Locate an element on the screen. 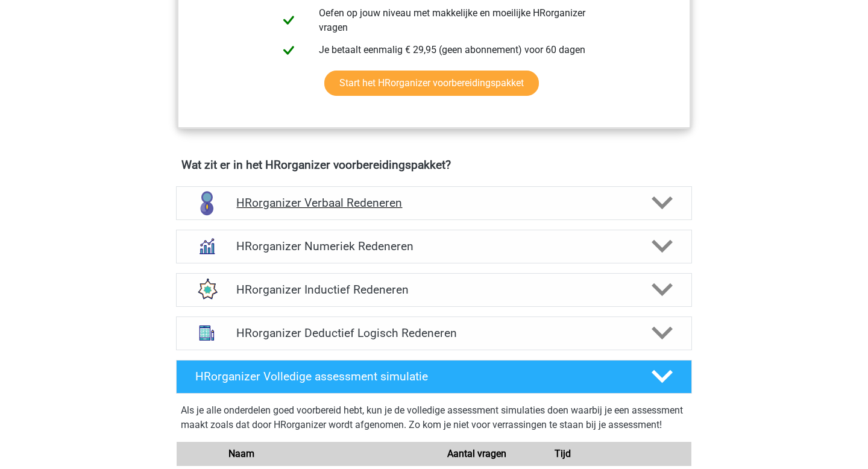  a: numeriek redeneren HRorganizer Numeriek Redeneren is located at coordinates (434, 247).